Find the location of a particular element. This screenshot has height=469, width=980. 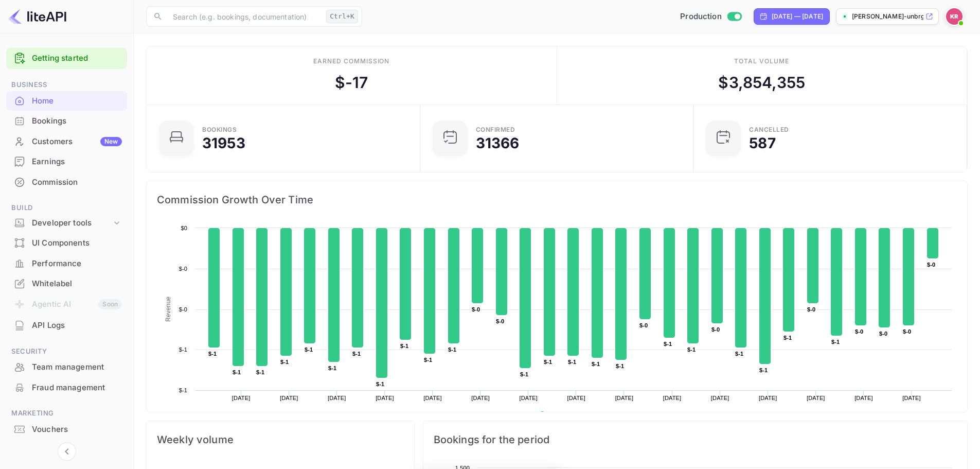

div: Confirmed is located at coordinates (495, 130).